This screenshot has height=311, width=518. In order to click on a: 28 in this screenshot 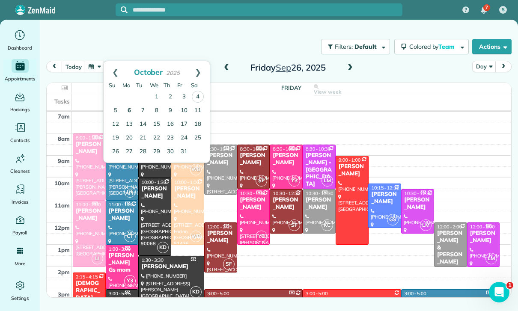, I will do `click(143, 152)`.